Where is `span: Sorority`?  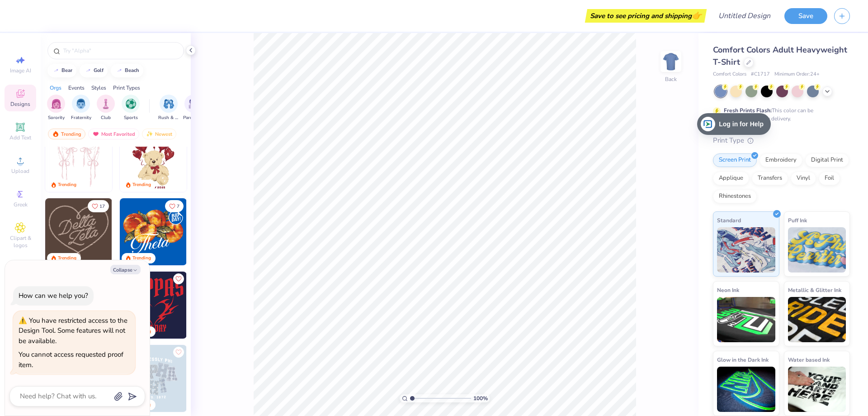 span: Sorority is located at coordinates (56, 118).